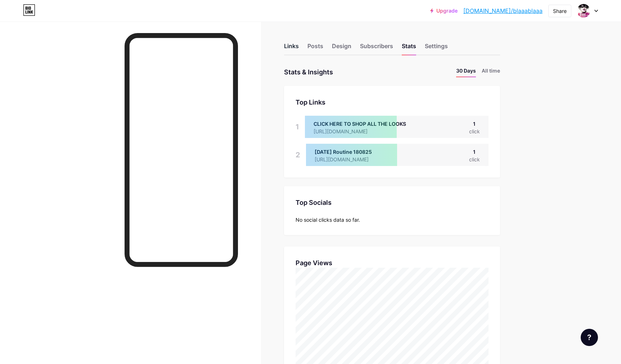  Describe the element at coordinates (436, 48) in the screenshot. I see `div: Settings` at that location.